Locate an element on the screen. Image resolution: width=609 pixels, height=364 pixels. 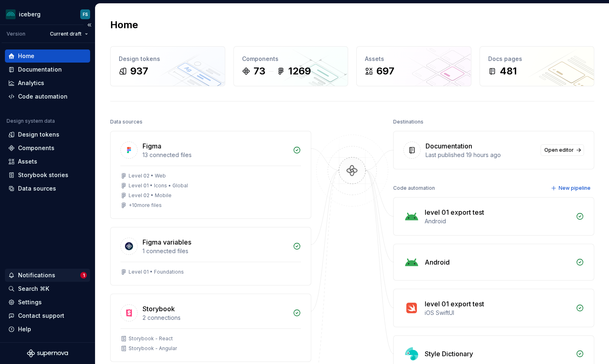
button: Current draft is located at coordinates (69, 34).